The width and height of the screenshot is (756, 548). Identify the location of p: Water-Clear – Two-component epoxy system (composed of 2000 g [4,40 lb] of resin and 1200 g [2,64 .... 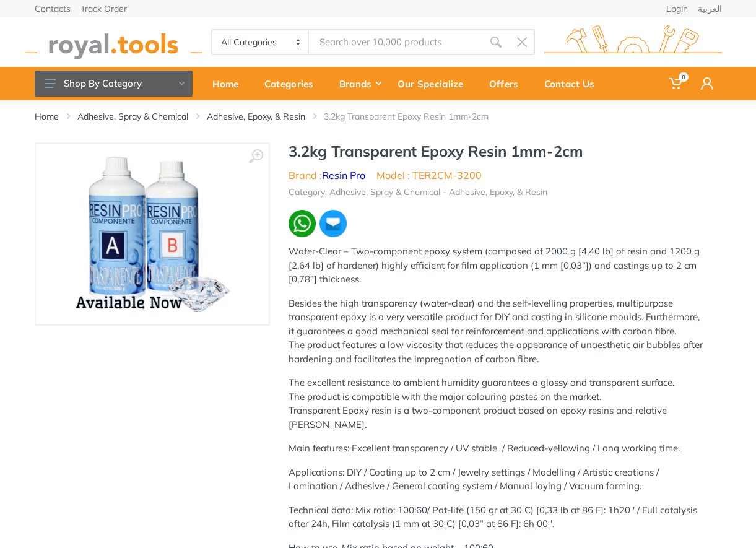
(496, 265).